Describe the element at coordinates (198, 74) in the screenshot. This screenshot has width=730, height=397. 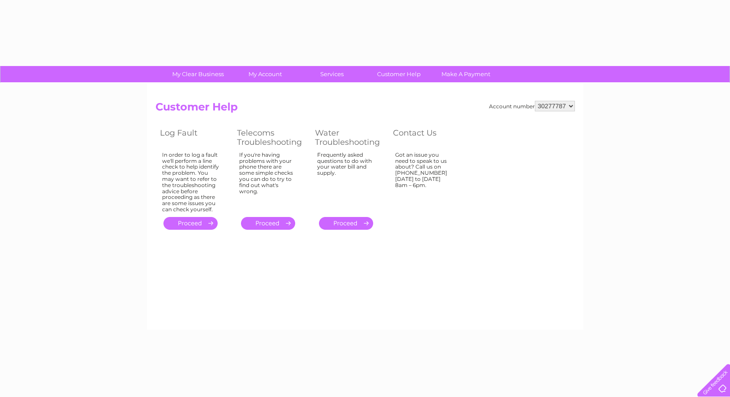
I see `a: My Clear Business` at that location.